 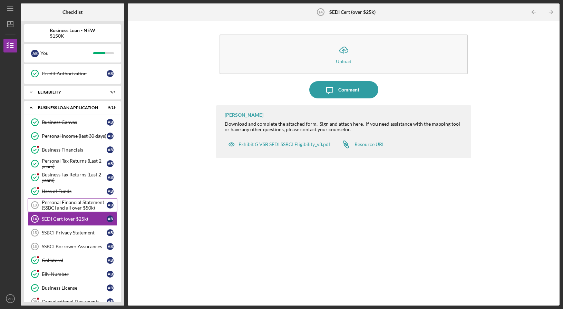 I want to click on a: Credit AuthorizationAB, so click(x=72, y=74).